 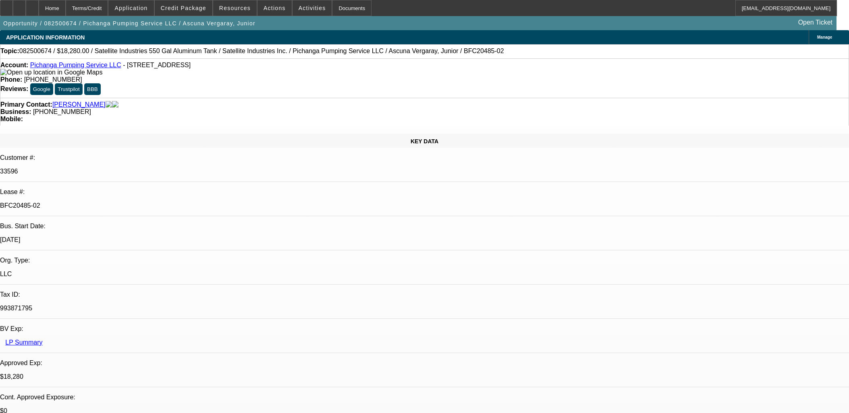 What do you see at coordinates (26, 105) in the screenshot?
I see `strong: Primary Contact:` at bounding box center [26, 105].